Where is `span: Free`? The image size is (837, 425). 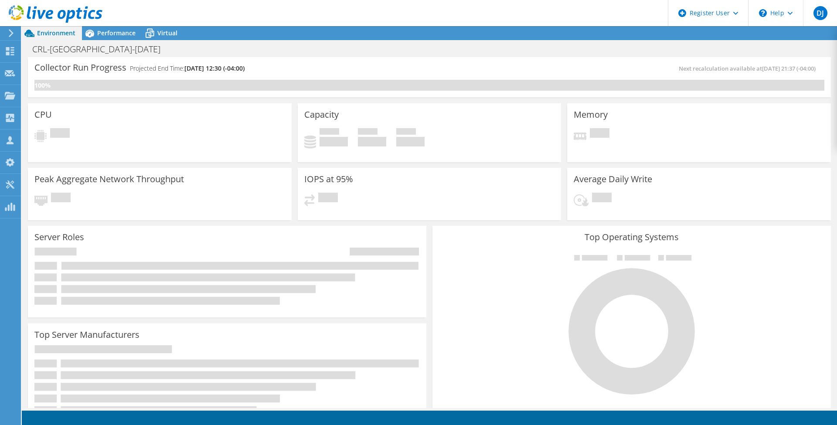
span: Free is located at coordinates (367, 132).